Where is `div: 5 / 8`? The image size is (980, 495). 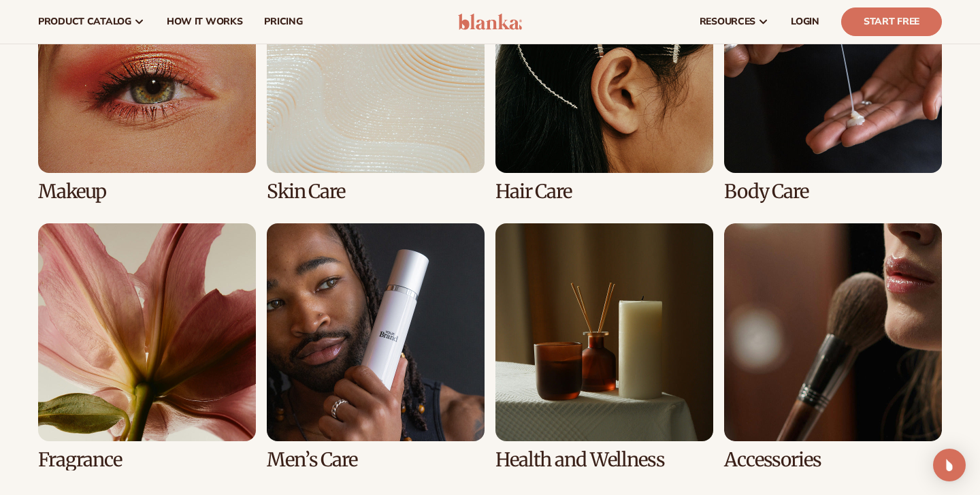 div: 5 / 8 is located at coordinates (147, 347).